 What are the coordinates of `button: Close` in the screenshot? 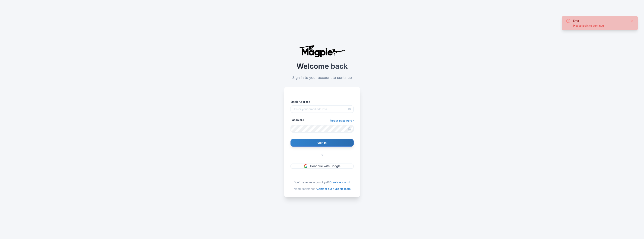 It's located at (632, 21).